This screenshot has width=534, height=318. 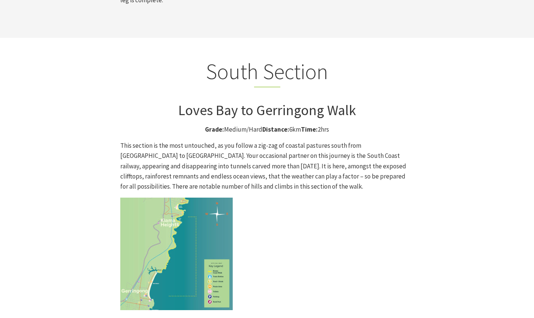 I want to click on strong: Distance:, so click(x=276, y=129).